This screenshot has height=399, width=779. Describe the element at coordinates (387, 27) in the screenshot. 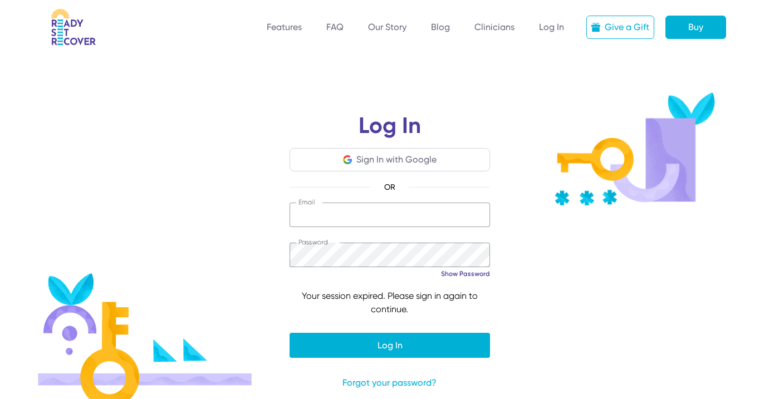

I see `a: Our Story` at that location.